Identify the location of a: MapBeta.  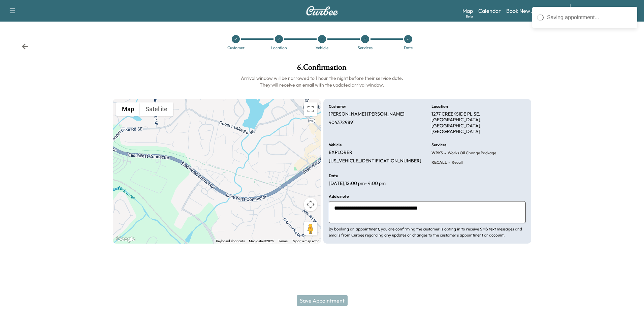
(467, 11).